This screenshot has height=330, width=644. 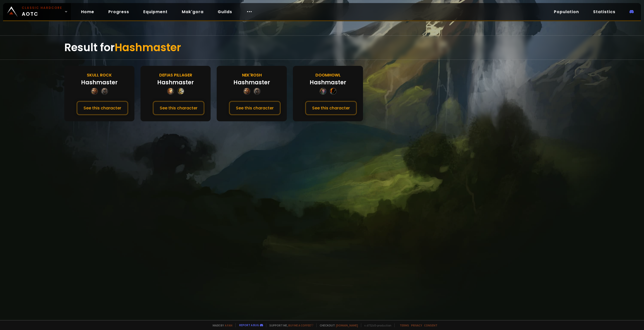 I want to click on a: Home, so click(x=88, y=12).